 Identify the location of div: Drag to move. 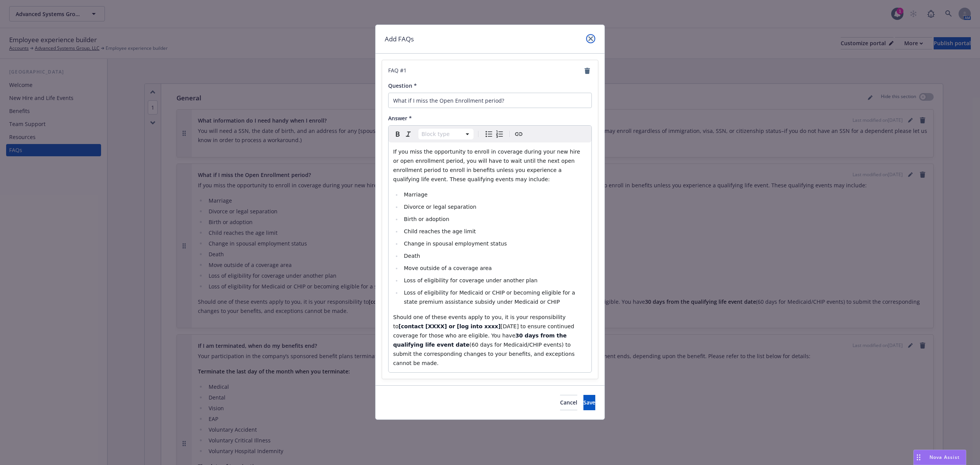
(919, 458).